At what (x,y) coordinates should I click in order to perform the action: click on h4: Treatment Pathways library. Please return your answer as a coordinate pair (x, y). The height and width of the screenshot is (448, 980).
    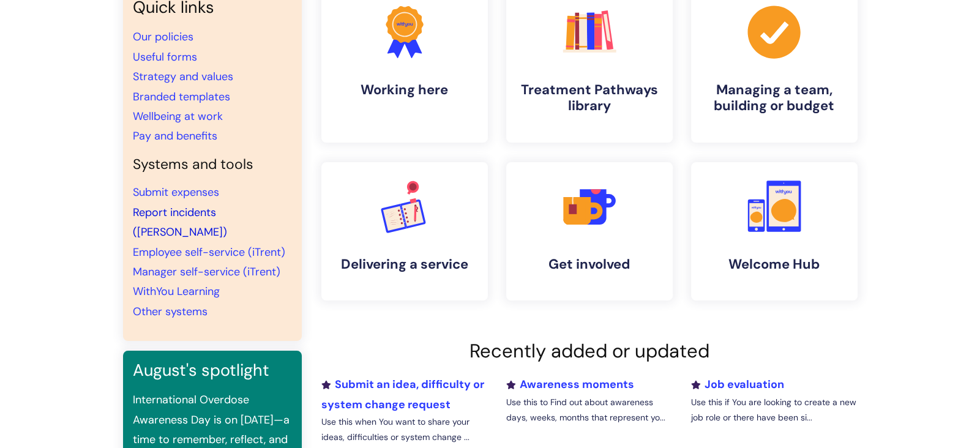
    Looking at the image, I should click on (589, 98).